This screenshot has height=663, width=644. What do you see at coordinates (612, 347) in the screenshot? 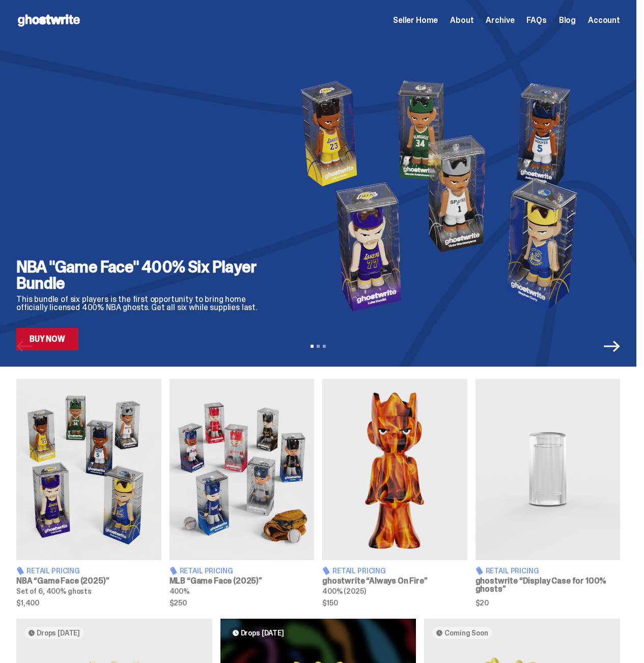
I see `button: Next` at bounding box center [612, 347].